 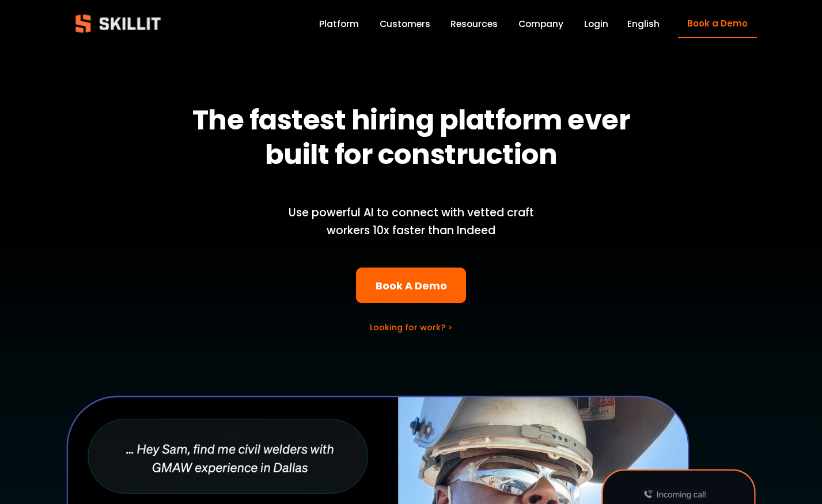 I want to click on img: Skillit, so click(x=118, y=23).